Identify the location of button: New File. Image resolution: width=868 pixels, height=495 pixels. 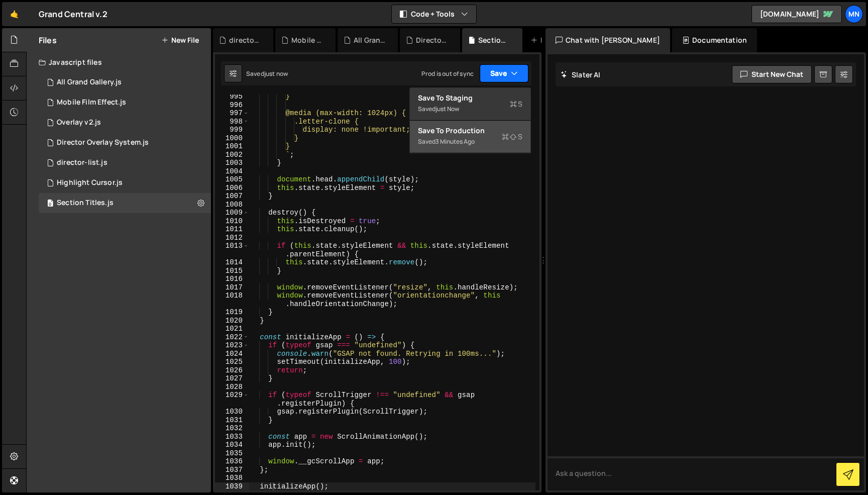
(180, 40).